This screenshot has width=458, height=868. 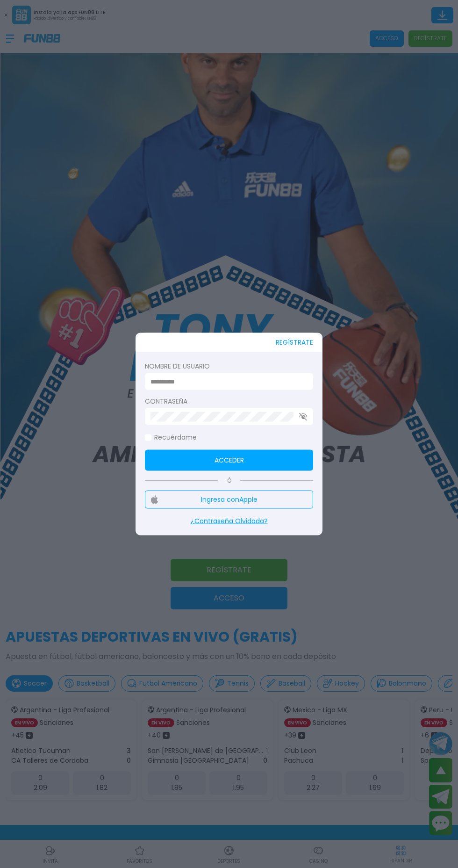 What do you see at coordinates (229, 481) in the screenshot?
I see `p: Ó` at bounding box center [229, 481].